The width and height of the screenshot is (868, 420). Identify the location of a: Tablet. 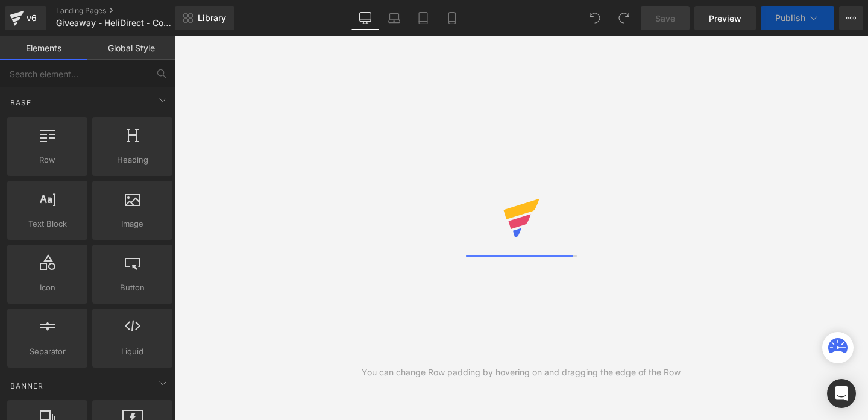
(423, 18).